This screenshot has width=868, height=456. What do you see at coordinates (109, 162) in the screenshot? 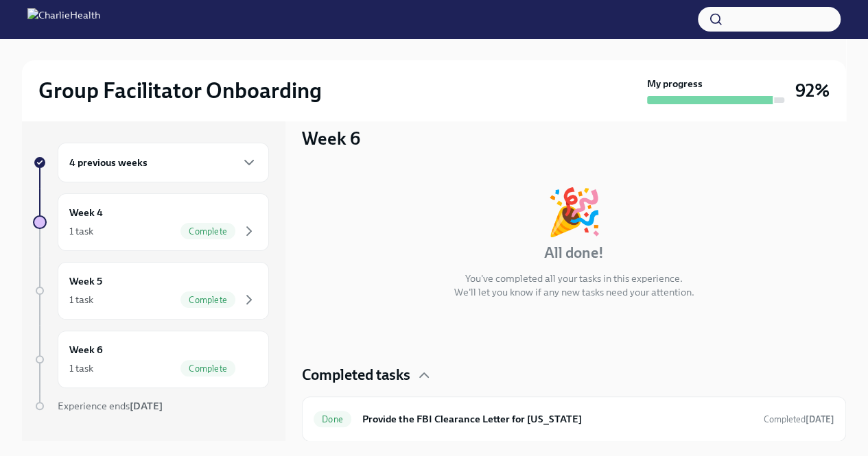
I see `h6: 4 previous weeks` at bounding box center [109, 162].